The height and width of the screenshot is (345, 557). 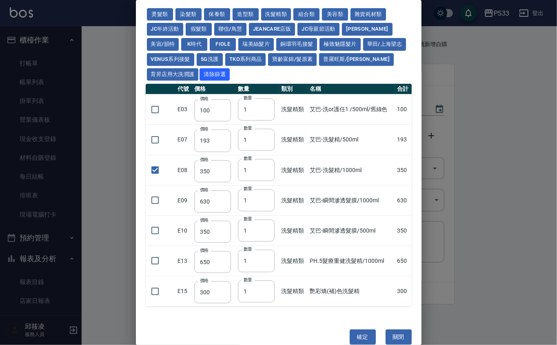 What do you see at coordinates (292, 59) in the screenshot?
I see `button: 寶齡富錦/髮原素` at bounding box center [292, 59].